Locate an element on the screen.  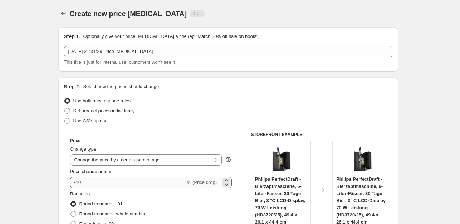
h3: Price is located at coordinates (75, 141).